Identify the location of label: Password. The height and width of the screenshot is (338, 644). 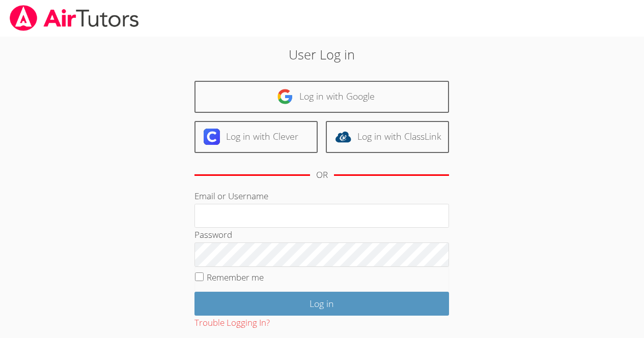
(213, 235).